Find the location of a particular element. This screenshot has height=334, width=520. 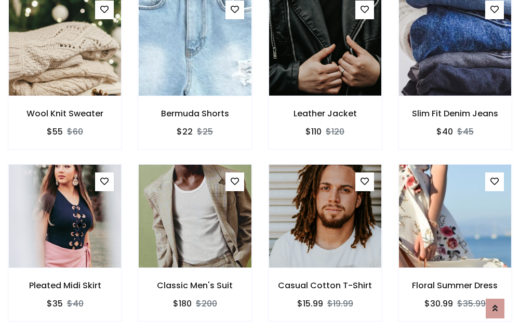

h6: Floral Summer Dress is located at coordinates (455, 285).